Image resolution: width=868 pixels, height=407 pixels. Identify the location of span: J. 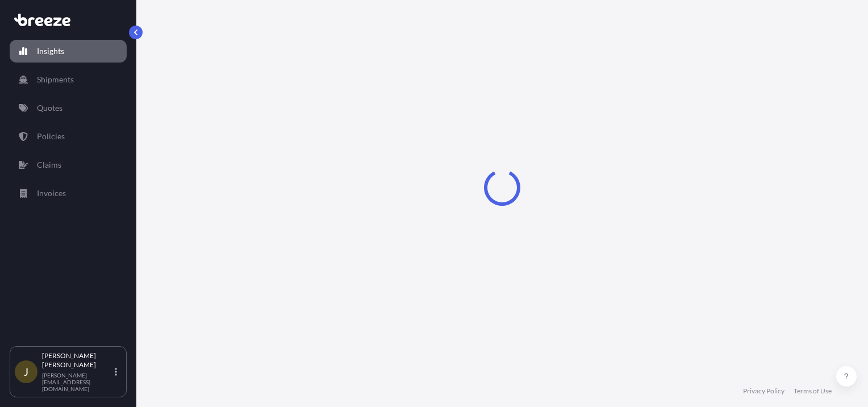
(26, 371).